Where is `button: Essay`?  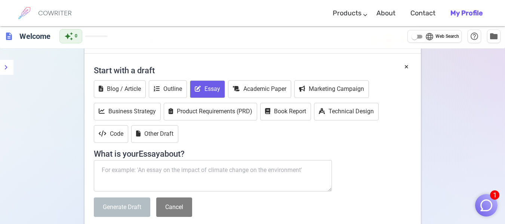 button: Essay is located at coordinates (208, 89).